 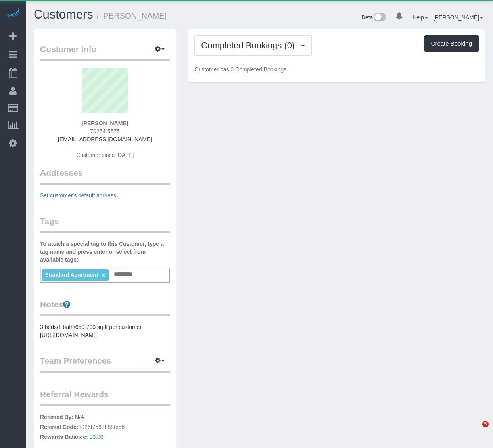 What do you see at coordinates (64, 437) in the screenshot?
I see `label: Rewards Balance:` at bounding box center [64, 437].